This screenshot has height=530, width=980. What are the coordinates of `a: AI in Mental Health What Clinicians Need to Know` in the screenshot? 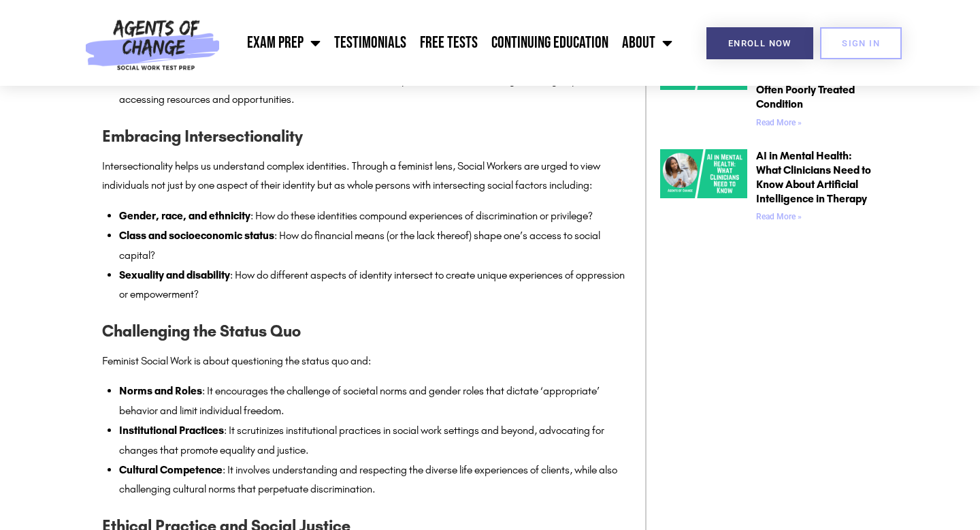 It's located at (704, 188).